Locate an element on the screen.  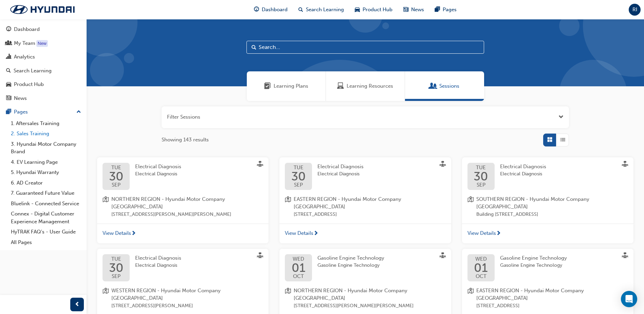
span: RI is located at coordinates (634, 10).